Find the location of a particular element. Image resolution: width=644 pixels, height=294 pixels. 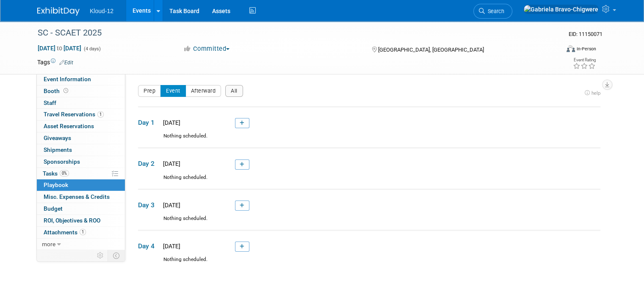

div: Event Rating is located at coordinates (584, 60).